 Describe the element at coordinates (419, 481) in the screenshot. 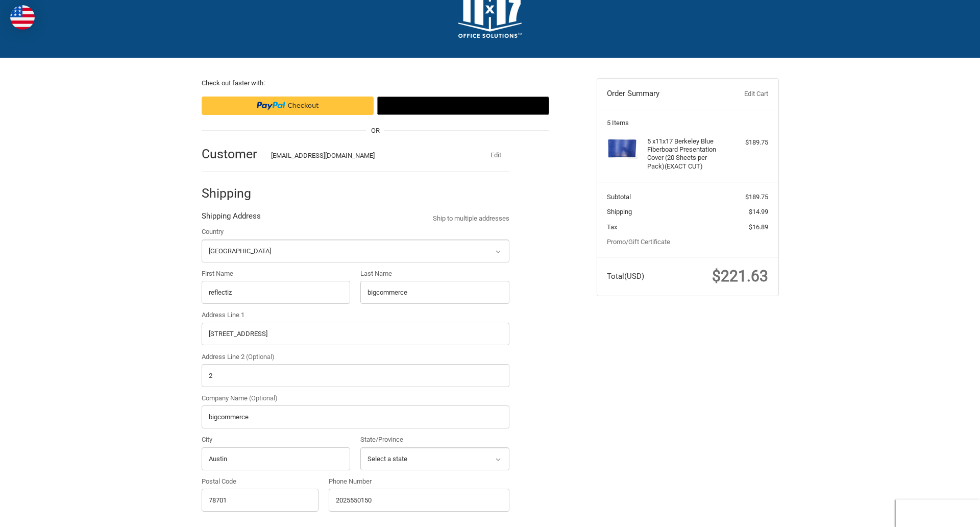

I see `label: Phone Number` at that location.